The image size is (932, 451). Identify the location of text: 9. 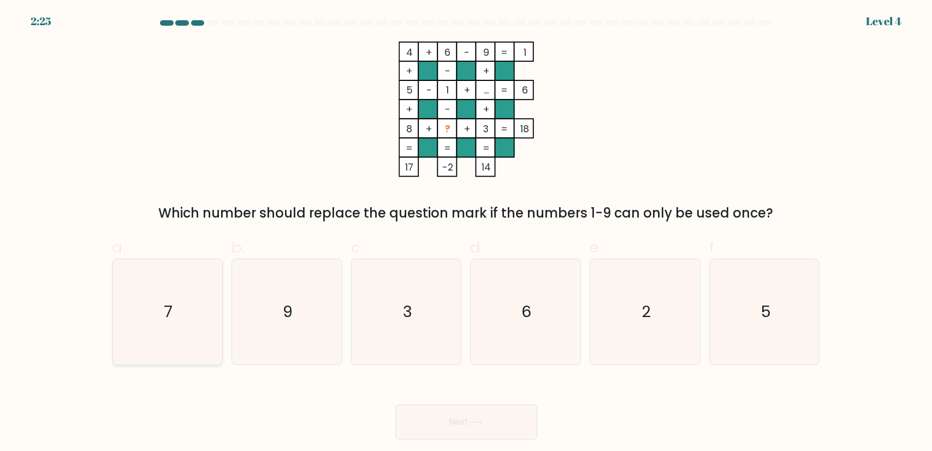
(288, 311).